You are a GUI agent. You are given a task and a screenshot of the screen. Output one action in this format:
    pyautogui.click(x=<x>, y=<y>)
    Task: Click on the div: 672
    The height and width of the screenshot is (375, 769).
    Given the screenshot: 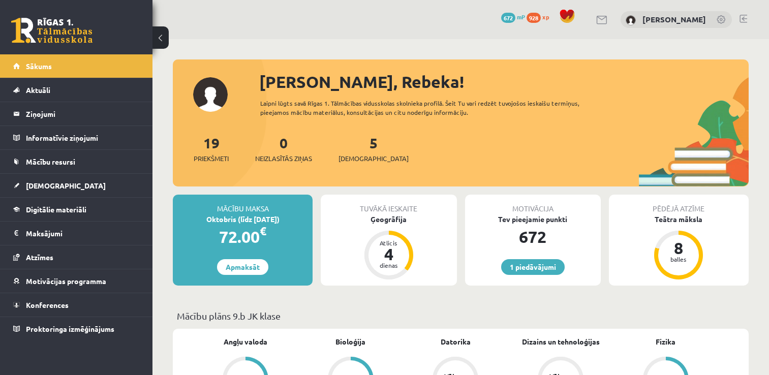 What is the action you would take?
    pyautogui.click(x=533, y=237)
    